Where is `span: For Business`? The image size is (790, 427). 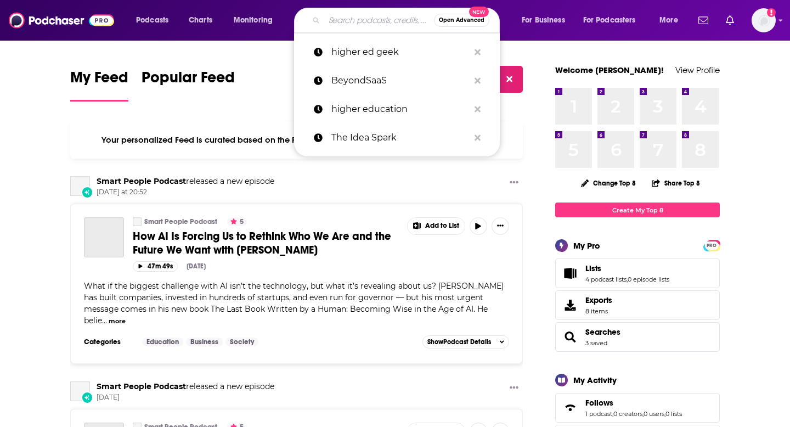 span: For Business is located at coordinates (543, 20).